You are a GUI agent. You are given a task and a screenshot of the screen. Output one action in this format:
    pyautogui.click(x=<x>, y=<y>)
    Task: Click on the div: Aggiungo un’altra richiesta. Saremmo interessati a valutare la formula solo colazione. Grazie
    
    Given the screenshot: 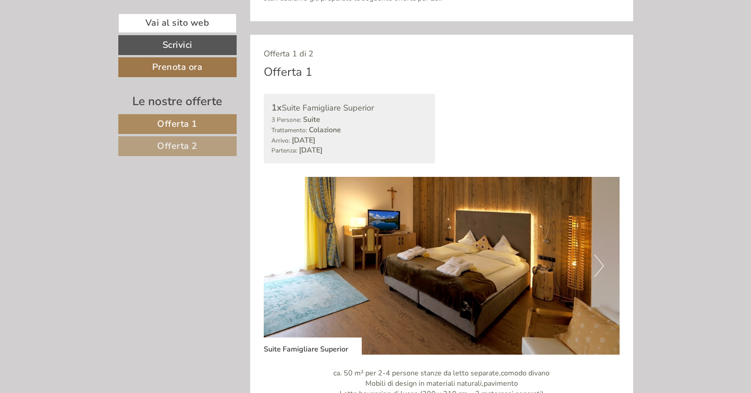 What is the action you would take?
    pyautogui.click(x=118, y=160)
    